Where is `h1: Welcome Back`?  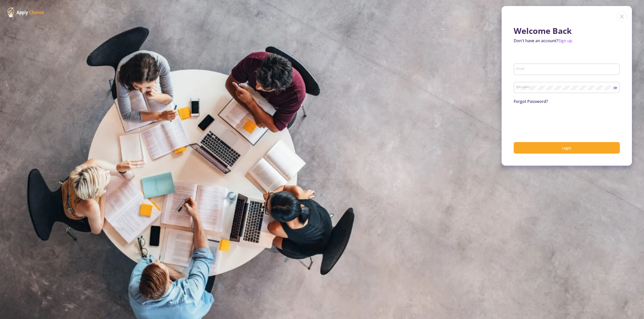
h1: Welcome Back is located at coordinates (567, 31).